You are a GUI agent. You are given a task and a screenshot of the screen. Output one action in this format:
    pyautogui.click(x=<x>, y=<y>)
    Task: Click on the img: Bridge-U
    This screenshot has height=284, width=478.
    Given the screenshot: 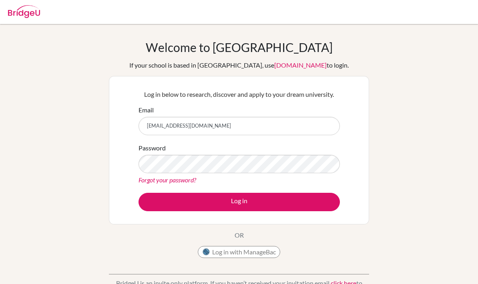 What is the action you would take?
    pyautogui.click(x=24, y=12)
    